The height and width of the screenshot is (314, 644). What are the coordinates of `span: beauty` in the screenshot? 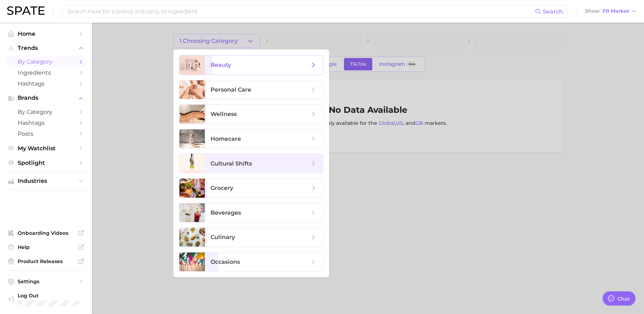 It's located at (221, 65).